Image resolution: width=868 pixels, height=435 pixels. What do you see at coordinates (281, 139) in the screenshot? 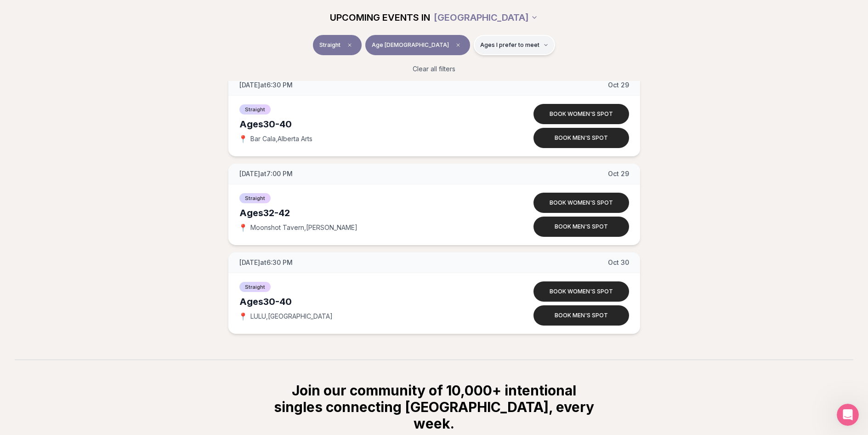
I see `span: Bar Cala , Alberta Arts` at bounding box center [281, 139].